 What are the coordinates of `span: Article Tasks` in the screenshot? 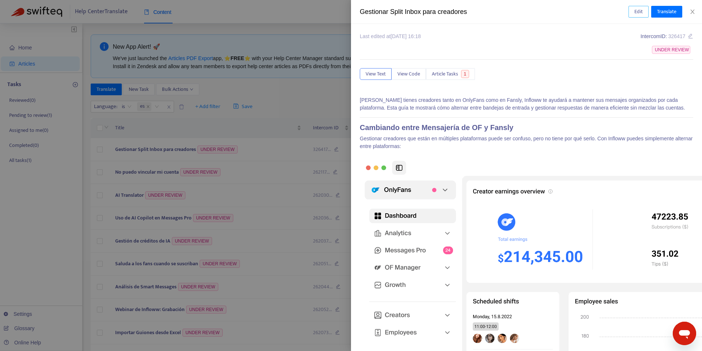 It's located at (445, 74).